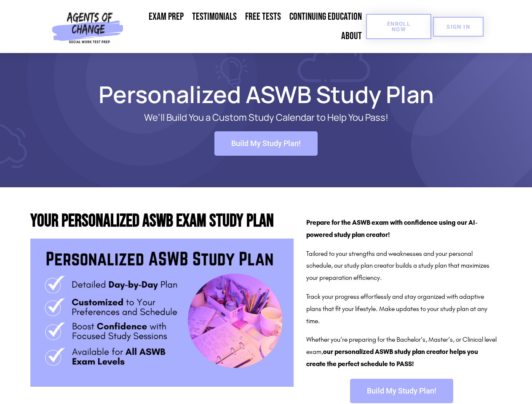 The image size is (532, 404). I want to click on span: SIGN IN, so click(458, 27).